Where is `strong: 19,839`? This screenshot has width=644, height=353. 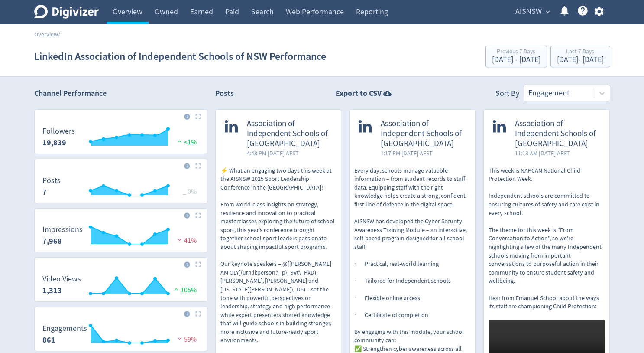 strong: 19,839 is located at coordinates (54, 143).